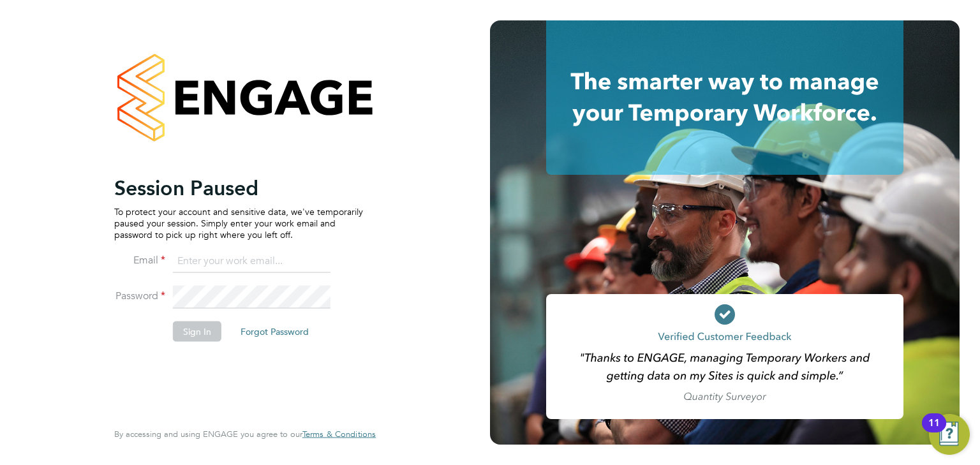  I want to click on span: By accessing and using ENGAGE you agree to our, so click(245, 433).